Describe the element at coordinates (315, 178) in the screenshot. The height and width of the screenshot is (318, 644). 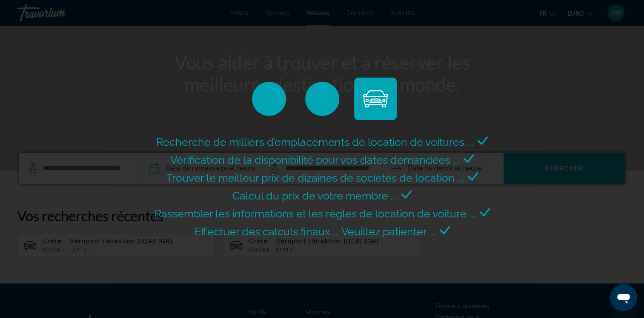
I see `span: Trouver le meilleur prix de dizaines de sociétés de location ...` at that location.